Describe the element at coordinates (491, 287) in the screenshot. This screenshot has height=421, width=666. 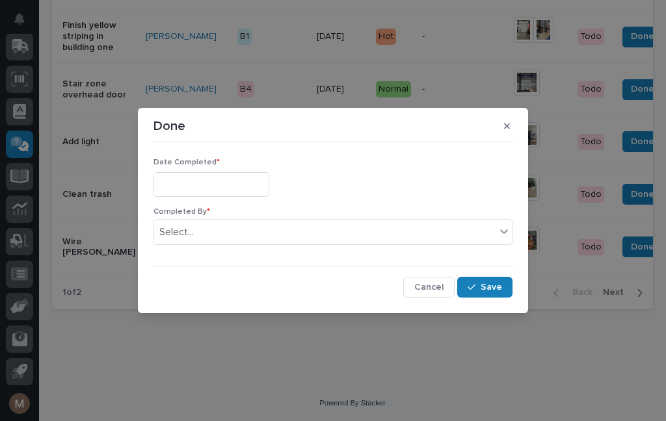
I see `span: Save` at that location.